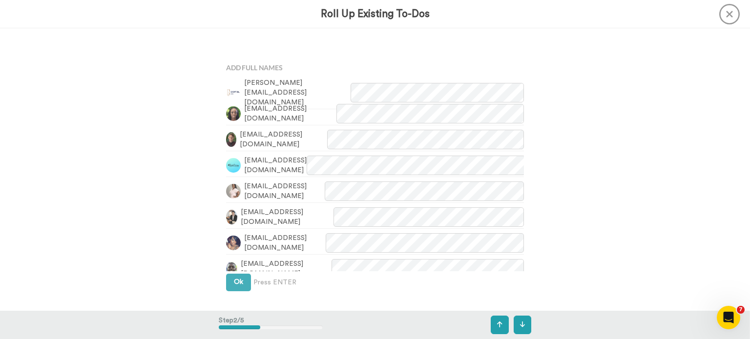  Describe the element at coordinates (233, 114) in the screenshot. I see `img: 585cb07b-b9cb-4e7a-ab96-6a5b0406997e.jpg` at that location.